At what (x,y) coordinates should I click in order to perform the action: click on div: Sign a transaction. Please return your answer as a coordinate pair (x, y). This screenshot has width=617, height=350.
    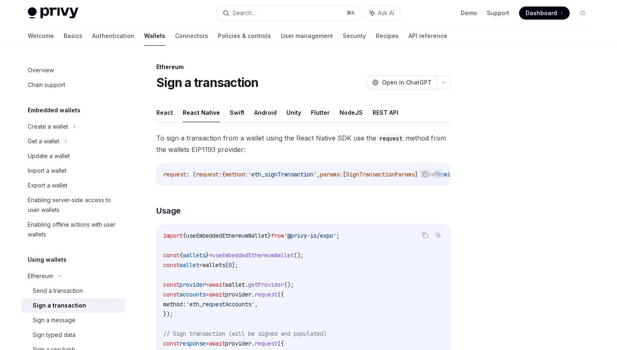
    Looking at the image, I should click on (59, 305).